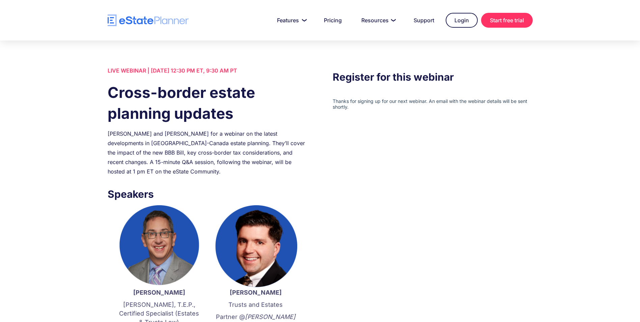 This screenshot has height=322, width=640. What do you see at coordinates (506, 20) in the screenshot?
I see `a: Start free trial` at bounding box center [506, 20].